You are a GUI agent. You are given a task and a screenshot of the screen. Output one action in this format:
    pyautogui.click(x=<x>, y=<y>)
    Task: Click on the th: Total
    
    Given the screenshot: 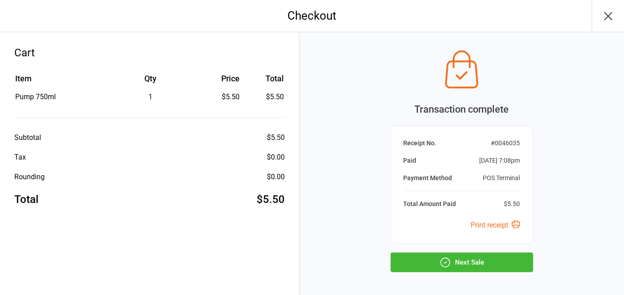 What is the action you would take?
    pyautogui.click(x=263, y=81)
    